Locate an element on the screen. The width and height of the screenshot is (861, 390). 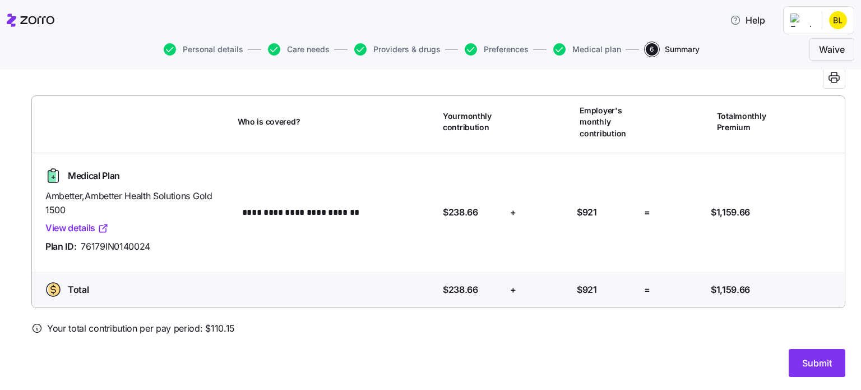
a: Care needs is located at coordinates (298, 49).